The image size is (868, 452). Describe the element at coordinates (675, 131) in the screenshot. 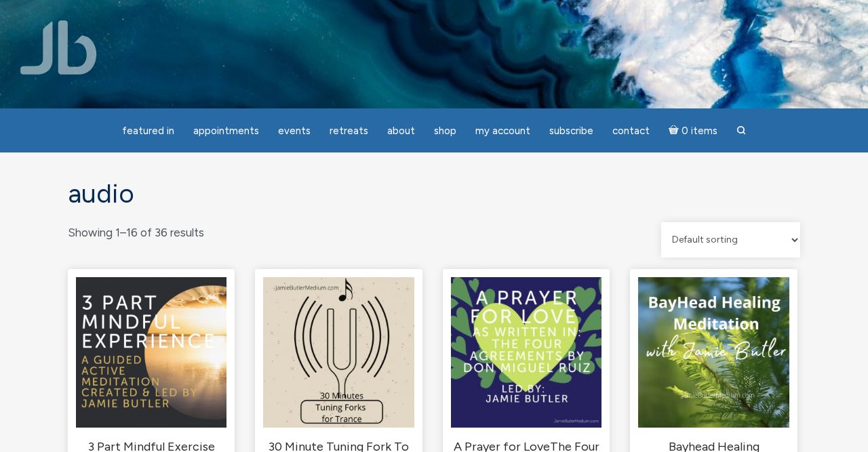

I see `i: Cart` at that location.